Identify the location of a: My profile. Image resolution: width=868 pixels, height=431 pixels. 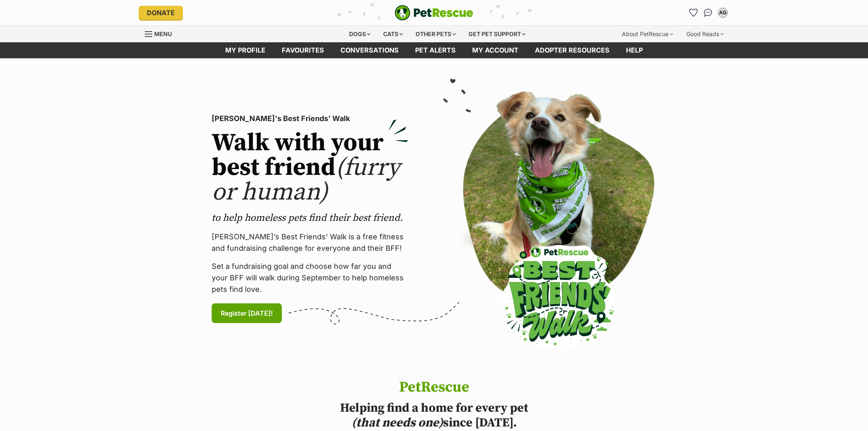
(246, 50).